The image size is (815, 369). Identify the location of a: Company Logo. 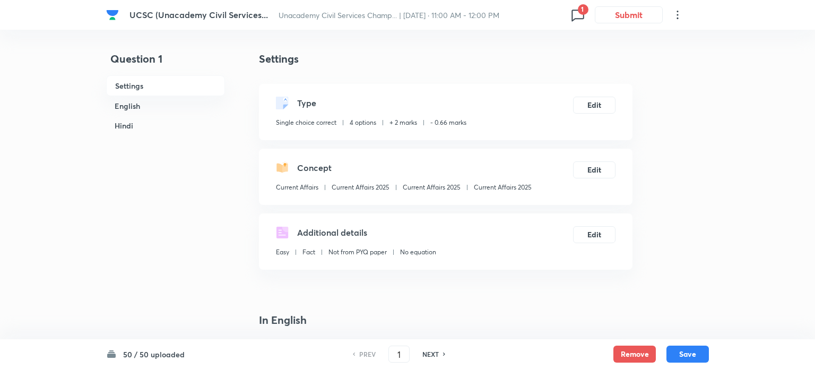
(113, 15).